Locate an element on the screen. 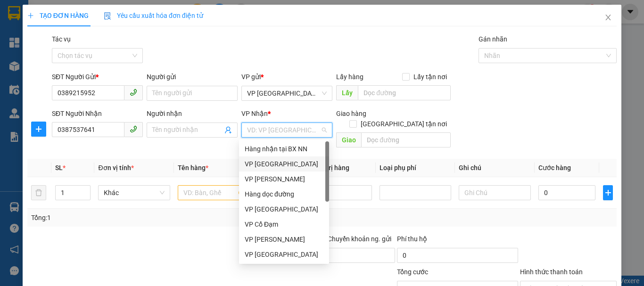 This screenshot has width=644, height=286. span: TẠO ĐƠN HÀNG is located at coordinates (58, 15).